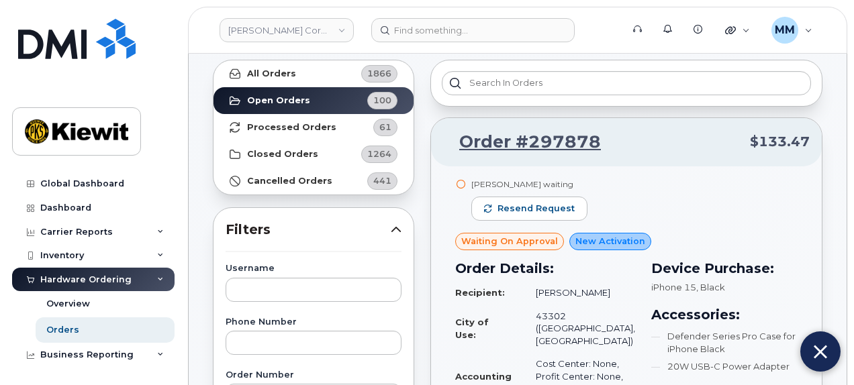 This screenshot has height=385, width=854. Describe the element at coordinates (287, 30) in the screenshot. I see `a: Kiewit Corporation` at that location.